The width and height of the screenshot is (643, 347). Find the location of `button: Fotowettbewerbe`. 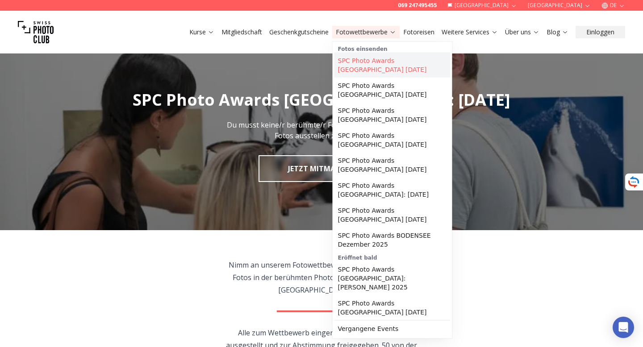

button: Fotowettbewerbe is located at coordinates (366, 32).